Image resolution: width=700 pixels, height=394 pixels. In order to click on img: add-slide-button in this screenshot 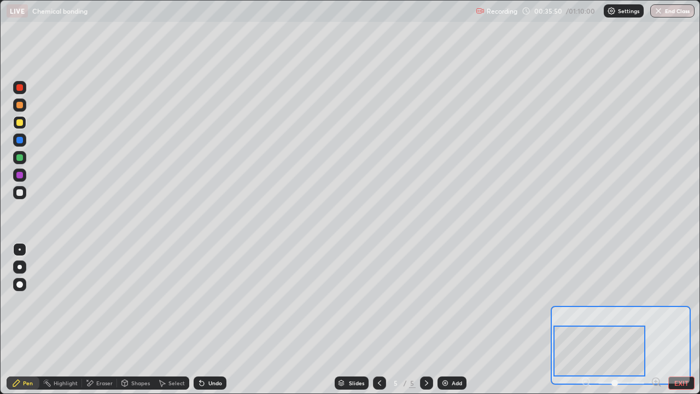, I will do `click(445, 383)`.